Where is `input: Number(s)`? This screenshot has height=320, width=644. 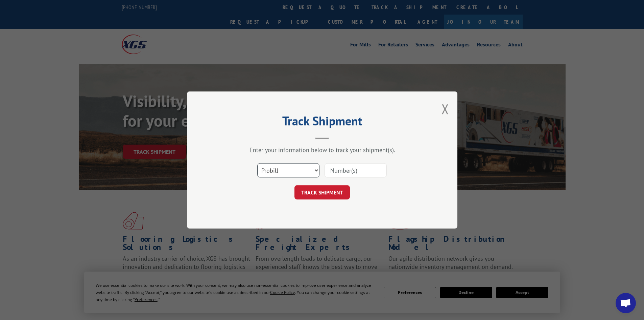 input: Number(s) is located at coordinates (356, 170).